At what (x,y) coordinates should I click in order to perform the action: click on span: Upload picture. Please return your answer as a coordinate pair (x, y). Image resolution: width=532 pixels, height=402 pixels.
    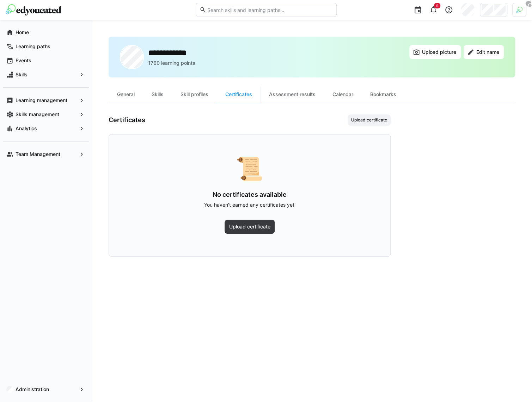
    Looking at the image, I should click on (439, 52).